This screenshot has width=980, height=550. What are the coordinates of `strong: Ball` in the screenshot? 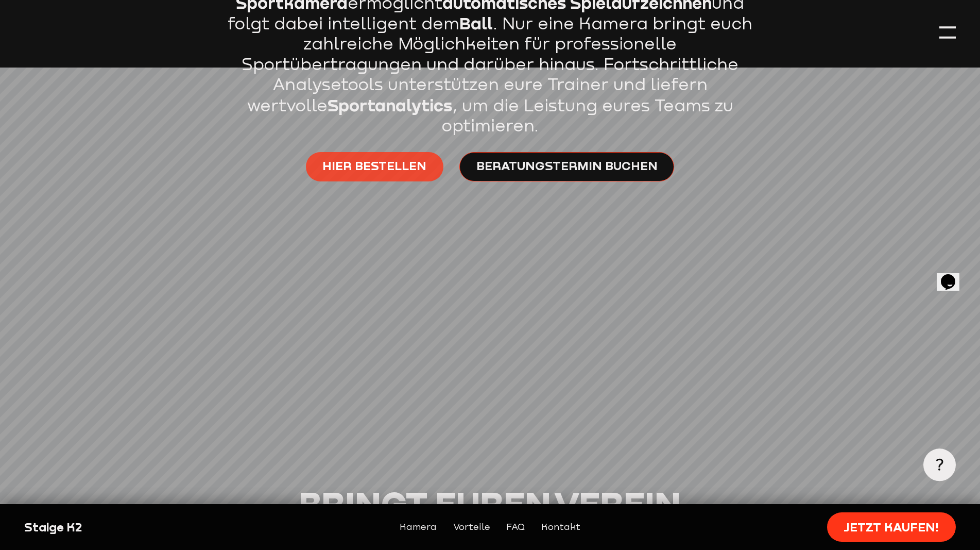 It's located at (476, 22).